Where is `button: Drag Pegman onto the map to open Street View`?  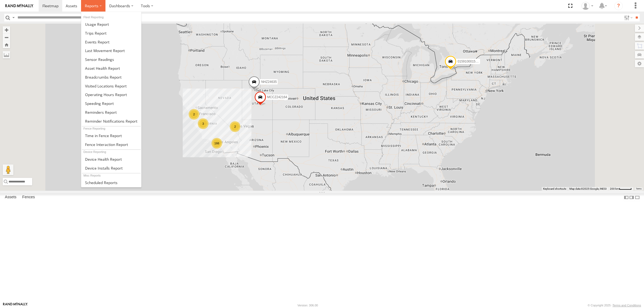 button: Drag Pegman onto the map to open Street View is located at coordinates (8, 170).